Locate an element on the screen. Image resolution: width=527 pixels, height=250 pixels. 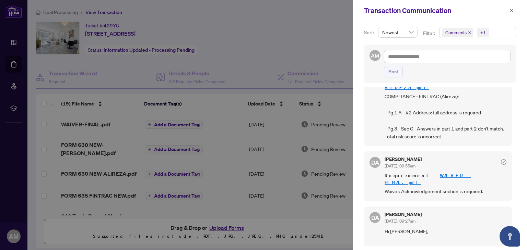
span: Newest is located at coordinates (398, 32).